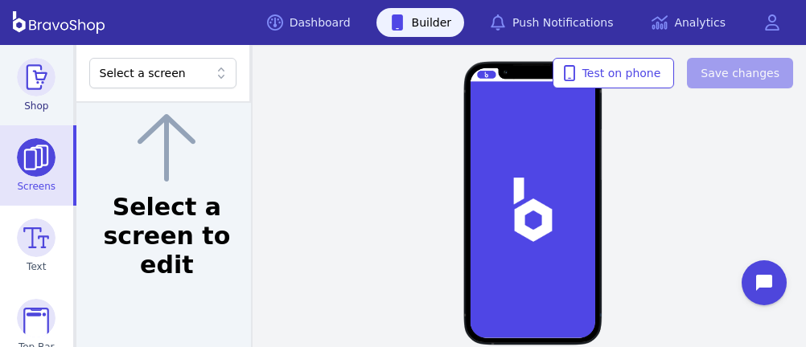 The image size is (806, 347). Describe the element at coordinates (167, 236) in the screenshot. I see `h2: Select a screen to edit` at that location.